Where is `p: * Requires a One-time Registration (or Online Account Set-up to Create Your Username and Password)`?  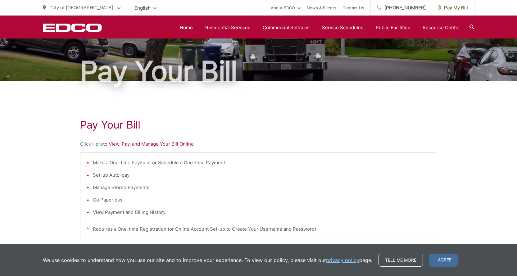 p: * Requires a One-time Registration (or Online Account Set-up to Create Your Username and Password) is located at coordinates (259, 229).